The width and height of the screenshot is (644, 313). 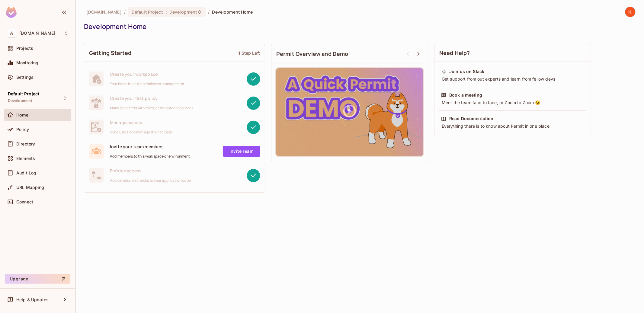 What do you see at coordinates (249, 53) in the screenshot?
I see `div: 1 Step Left` at bounding box center [249, 53].